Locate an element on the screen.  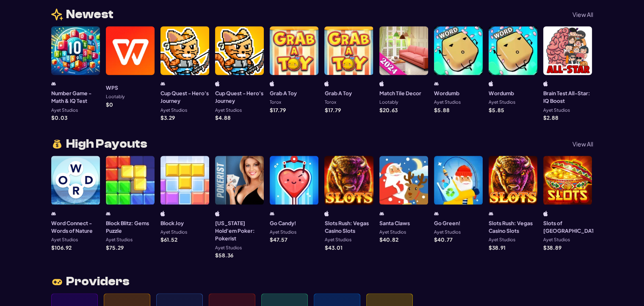
p: $ 40.82 is located at coordinates (389, 240).